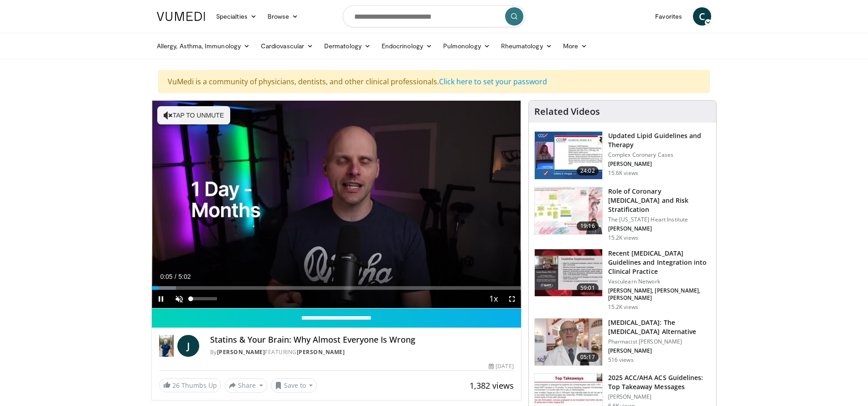 The image size is (868, 406). I want to click on button: Pause, so click(161, 299).